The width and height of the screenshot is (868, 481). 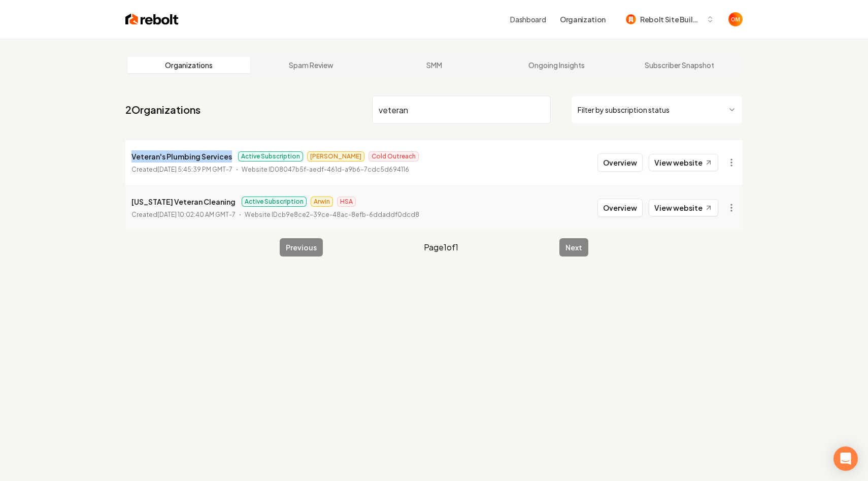 What do you see at coordinates (557, 65) in the screenshot?
I see `a: Ongoing Insights` at bounding box center [557, 65].